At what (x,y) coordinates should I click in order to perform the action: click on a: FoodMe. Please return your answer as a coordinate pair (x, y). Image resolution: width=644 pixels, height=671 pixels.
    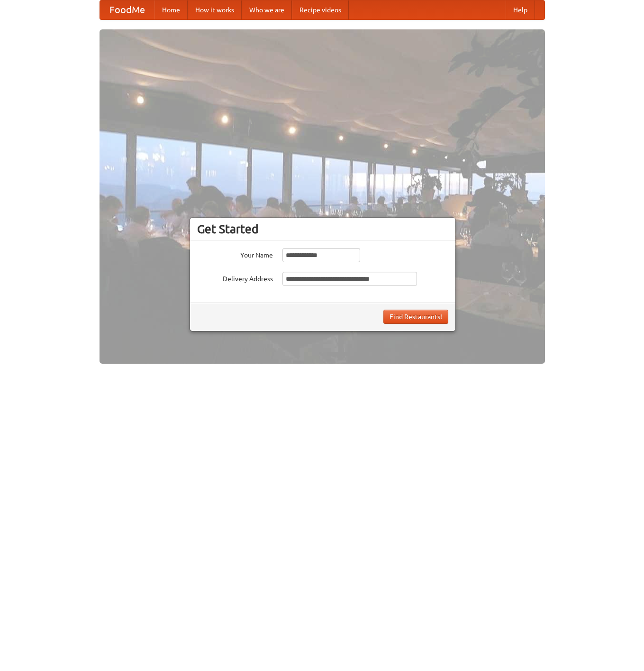
    Looking at the image, I should click on (127, 10).